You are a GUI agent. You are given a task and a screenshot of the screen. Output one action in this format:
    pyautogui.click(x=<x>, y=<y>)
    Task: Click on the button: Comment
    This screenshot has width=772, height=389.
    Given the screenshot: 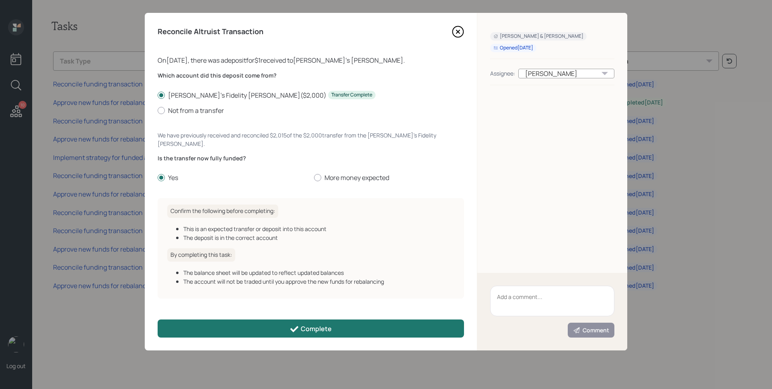 What is the action you would take?
    pyautogui.click(x=591, y=330)
    